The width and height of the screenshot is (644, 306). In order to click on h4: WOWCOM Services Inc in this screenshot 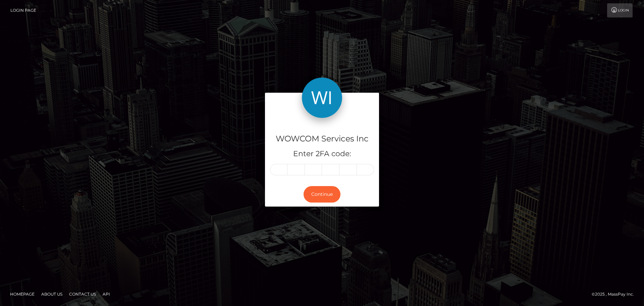, I will do `click(322, 139)`.